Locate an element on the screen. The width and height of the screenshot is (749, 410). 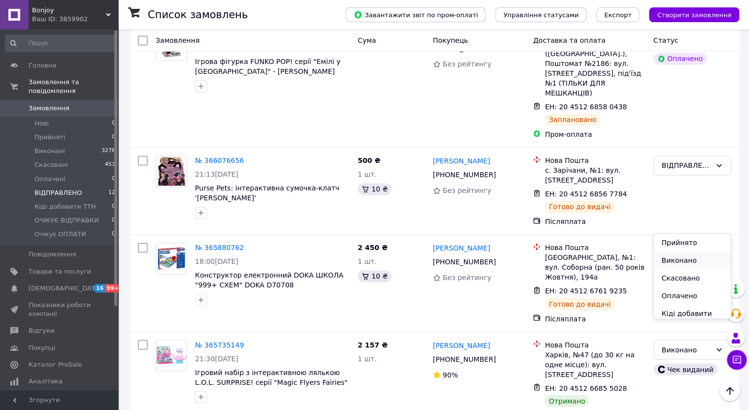
button: Чат з покупцем is located at coordinates (736, 360).